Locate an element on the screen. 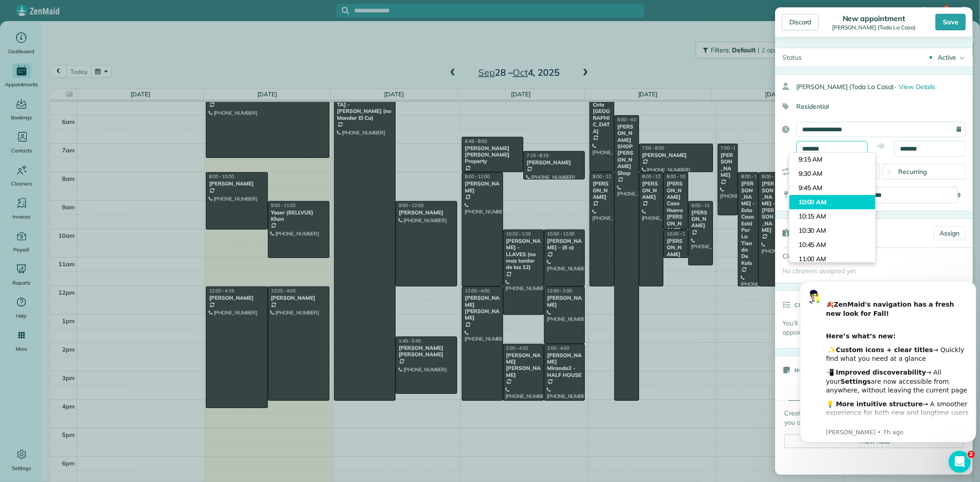  b: Improved discoverability is located at coordinates (84, 100).